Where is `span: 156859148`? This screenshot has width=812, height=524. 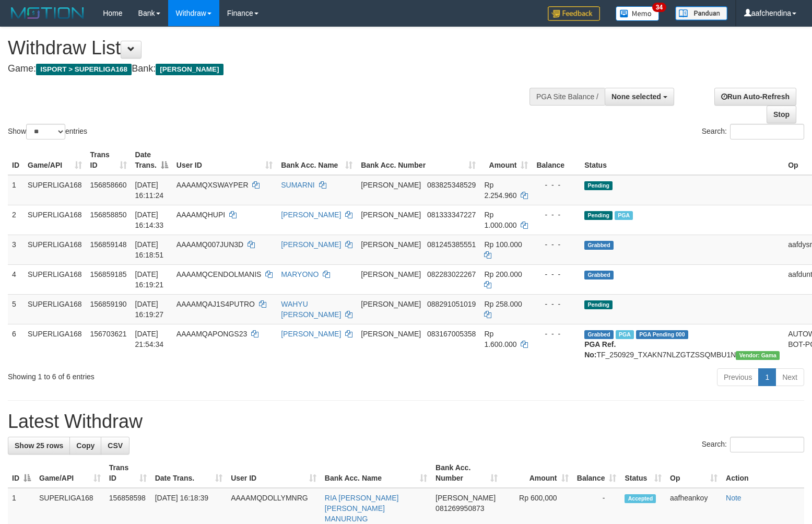 span: 156859148 is located at coordinates (109, 245).